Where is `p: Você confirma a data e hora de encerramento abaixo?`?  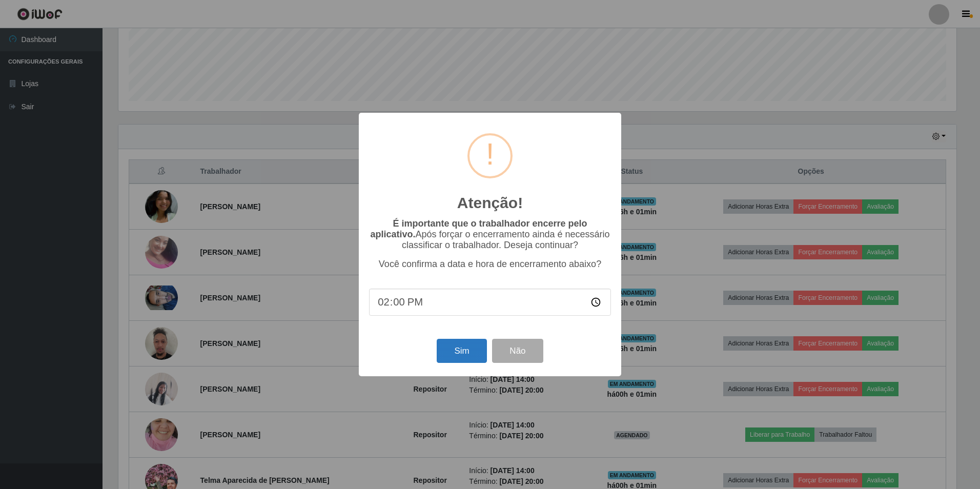
p: Você confirma a data e hora de encerramento abaixo? is located at coordinates (490, 264).